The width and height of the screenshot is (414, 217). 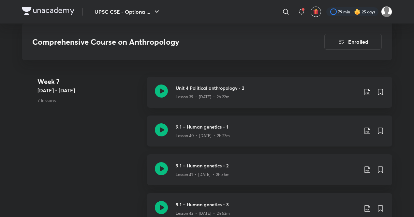 I want to click on h3: Comprehensive Course on Anthropology, so click(x=160, y=42).